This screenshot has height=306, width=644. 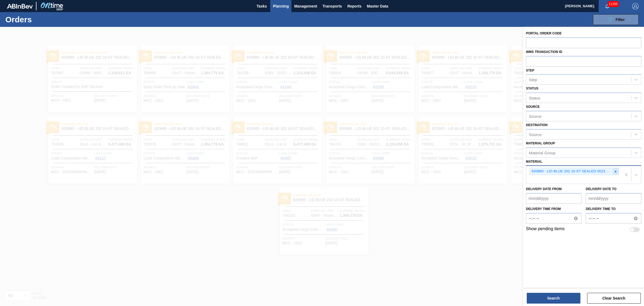 I want to click on span: Tasks, so click(x=261, y=6).